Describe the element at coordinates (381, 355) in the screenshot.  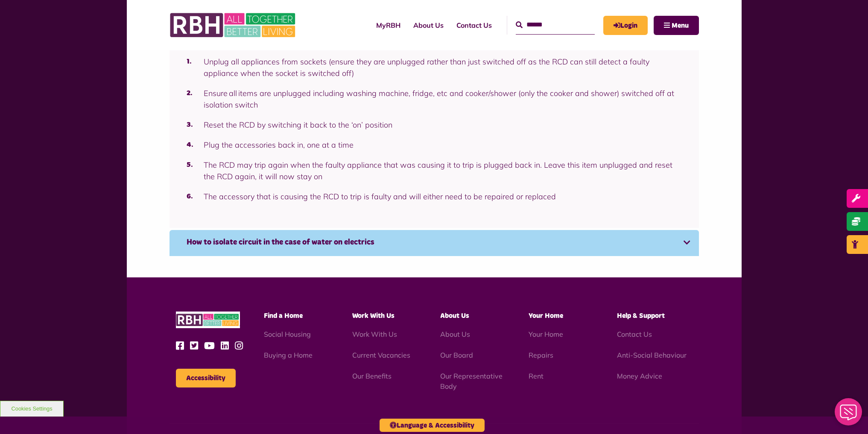
I see `a: Current Vacancies` at that location.